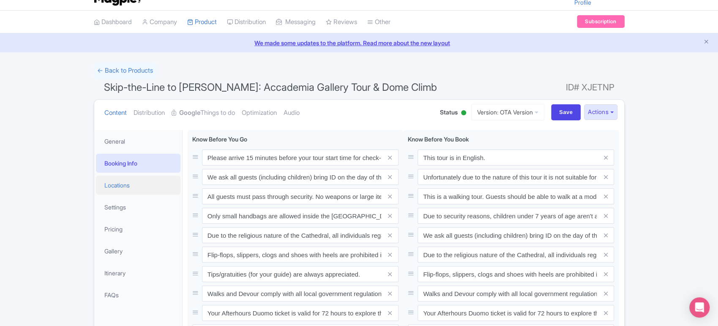 This screenshot has height=326, width=718. What do you see at coordinates (296, 22) in the screenshot?
I see `a: Messaging` at bounding box center [296, 22].